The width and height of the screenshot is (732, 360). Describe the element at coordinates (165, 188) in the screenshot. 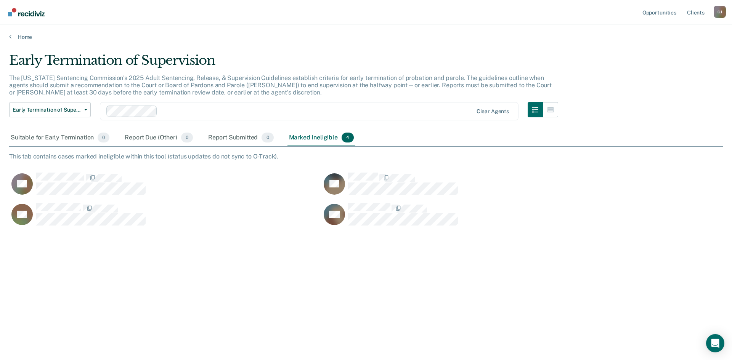

I see `div: CaseloadOpportunityCell-264308` at that location.